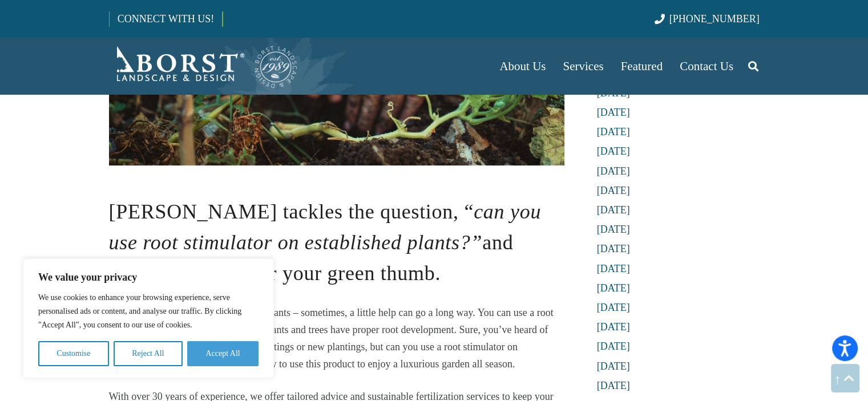 The image size is (868, 401). I want to click on a: Back to top, so click(846, 378).